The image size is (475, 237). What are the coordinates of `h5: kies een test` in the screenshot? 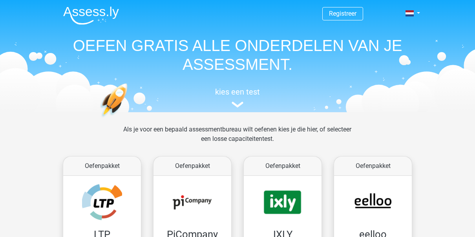 It's located at (238, 92).